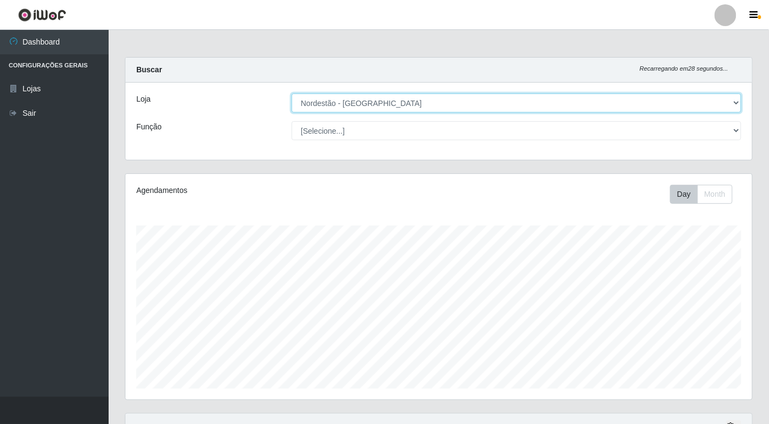  I want to click on label: Função, so click(149, 127).